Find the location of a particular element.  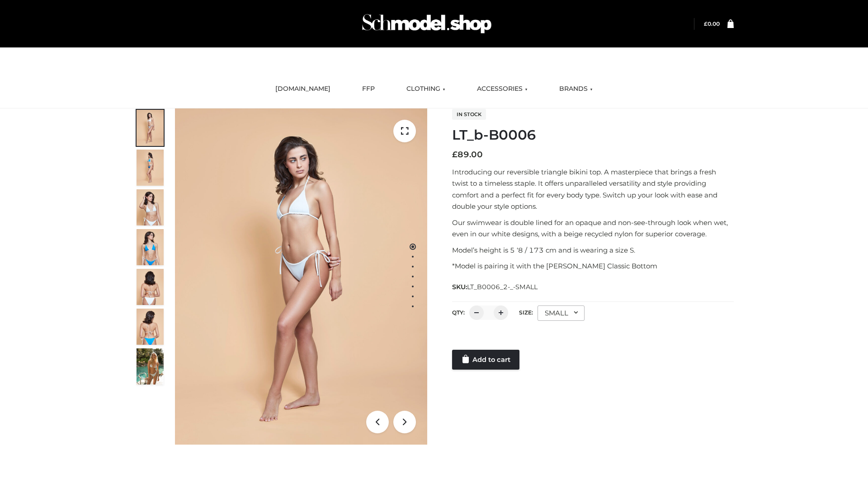

a: Add to cart is located at coordinates (486, 360).